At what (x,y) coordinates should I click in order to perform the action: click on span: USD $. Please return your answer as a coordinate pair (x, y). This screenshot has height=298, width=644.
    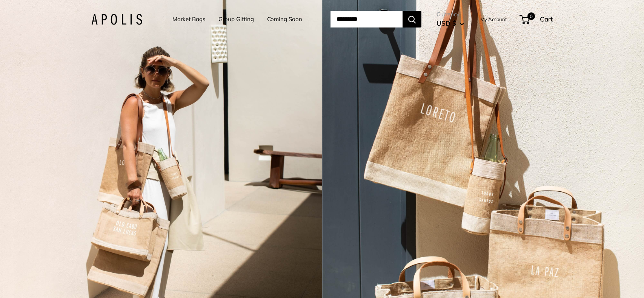
    Looking at the image, I should click on (446, 23).